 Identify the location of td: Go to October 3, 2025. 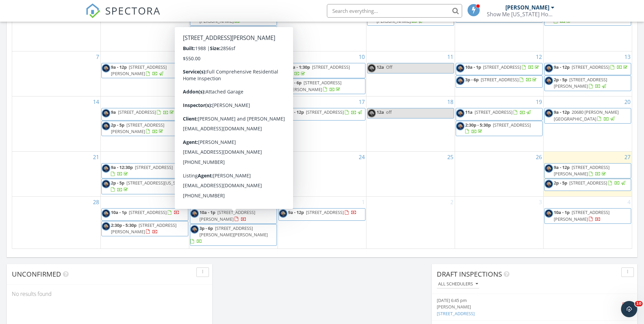
(499, 222).